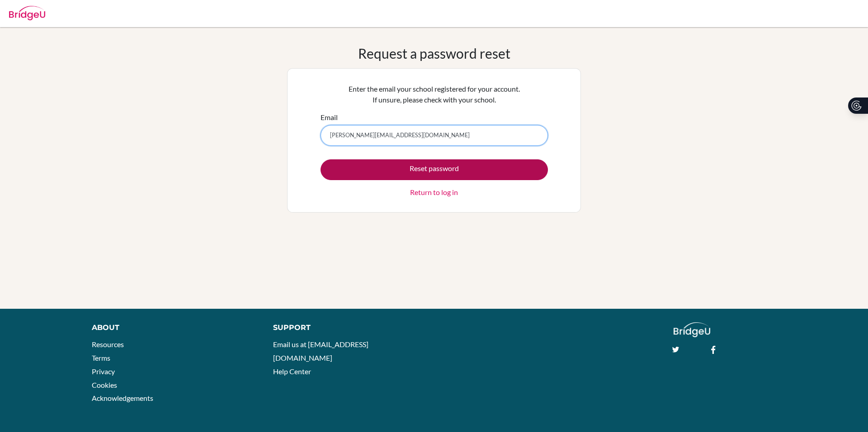 The image size is (868, 432). What do you see at coordinates (122, 398) in the screenshot?
I see `a: Acknowledgements` at bounding box center [122, 398].